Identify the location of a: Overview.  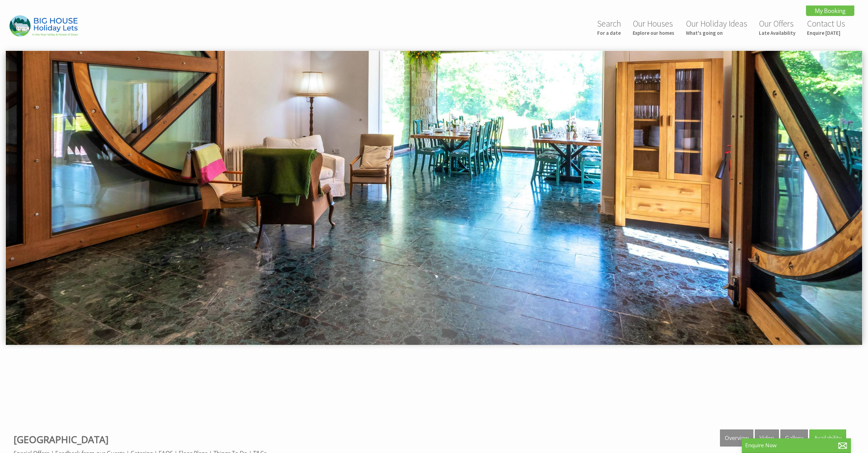
(737, 438).